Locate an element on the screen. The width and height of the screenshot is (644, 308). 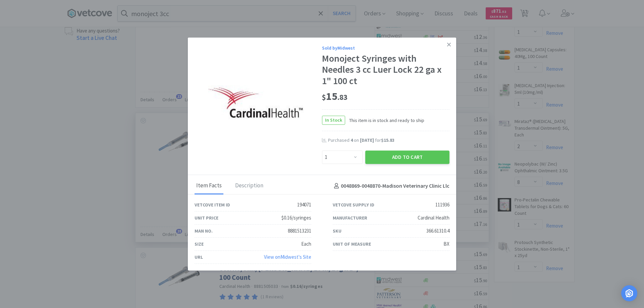
div: 194071 is located at coordinates (304, 205).